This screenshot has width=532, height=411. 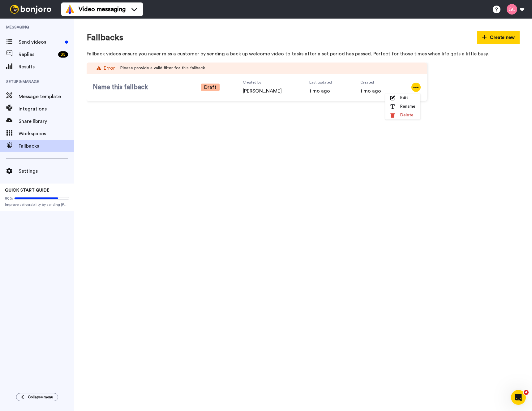 What do you see at coordinates (46, 109) in the screenshot?
I see `span: Integrations` at bounding box center [46, 109].